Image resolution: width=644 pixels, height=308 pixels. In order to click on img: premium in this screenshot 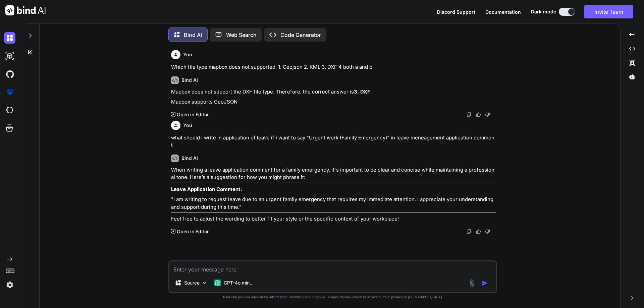, I will do `click(10, 92)`.